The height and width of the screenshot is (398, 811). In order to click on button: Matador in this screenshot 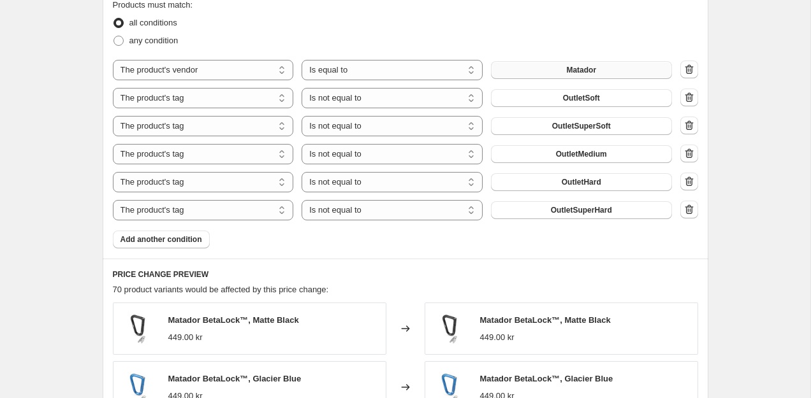, I will do `click(581, 70)`.